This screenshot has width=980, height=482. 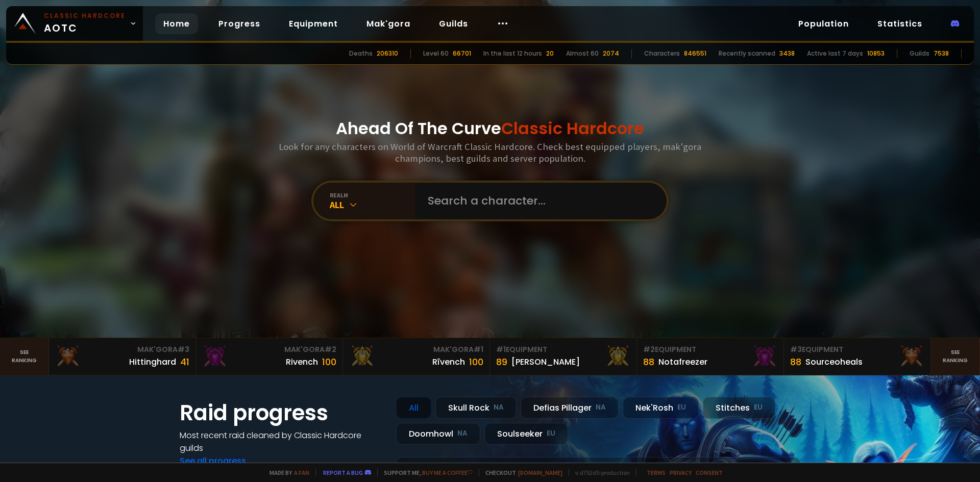 What do you see at coordinates (823, 23) in the screenshot?
I see `a: Population` at bounding box center [823, 23].